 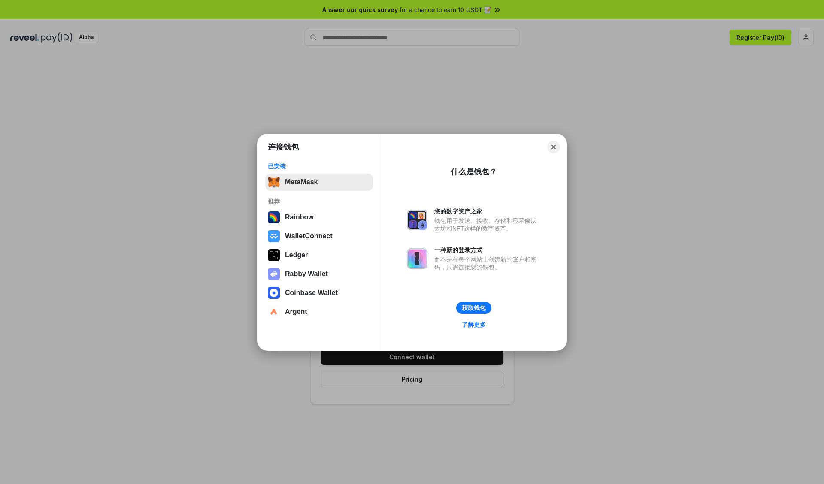 What do you see at coordinates (274, 182) in the screenshot?
I see `img: svg+xml,%3Csvg%20fill%3D%22none%22%20height%3D%2233%22%20viewBox%3D%220%200%2035%2033%22%20width%...` at bounding box center [274, 182].